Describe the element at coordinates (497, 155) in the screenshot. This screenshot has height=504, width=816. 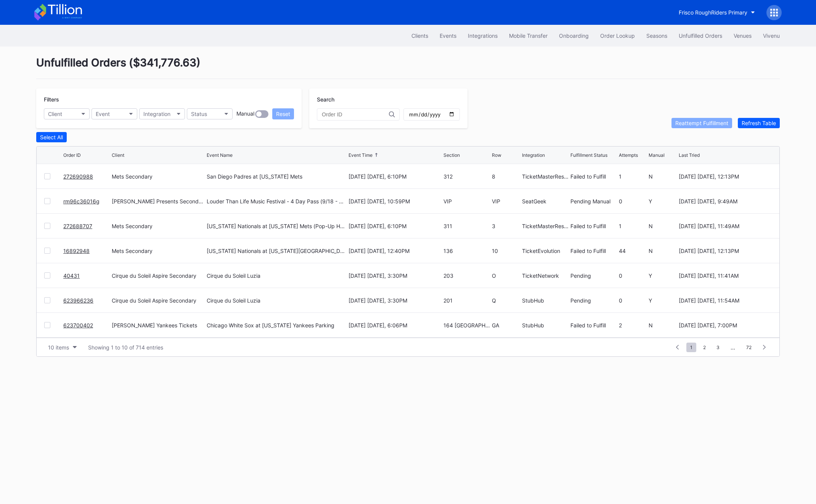
I see `div: Row` at that location.